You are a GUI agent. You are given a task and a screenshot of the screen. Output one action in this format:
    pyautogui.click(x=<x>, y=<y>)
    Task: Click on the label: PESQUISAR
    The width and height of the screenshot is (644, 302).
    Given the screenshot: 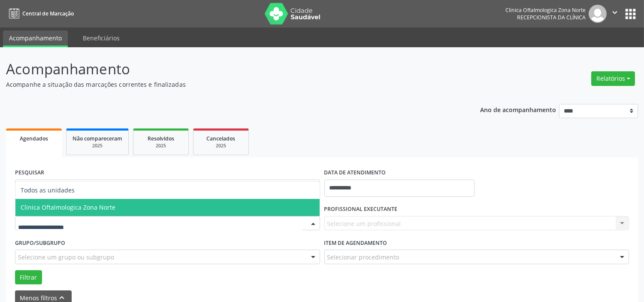 What is the action you would take?
    pyautogui.click(x=29, y=172)
    